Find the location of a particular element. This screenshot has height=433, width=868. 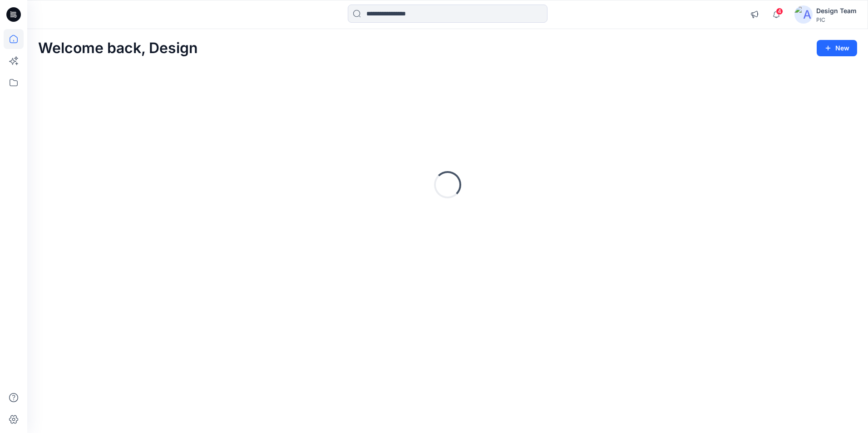

div: Design Team is located at coordinates (836, 11).